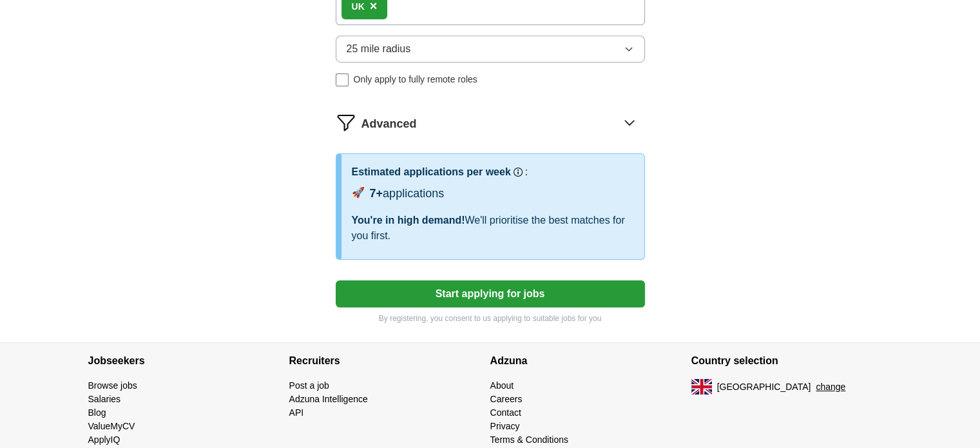 The height and width of the screenshot is (448, 980). What do you see at coordinates (490, 294) in the screenshot?
I see `button: Start applying for jobs` at bounding box center [490, 294].